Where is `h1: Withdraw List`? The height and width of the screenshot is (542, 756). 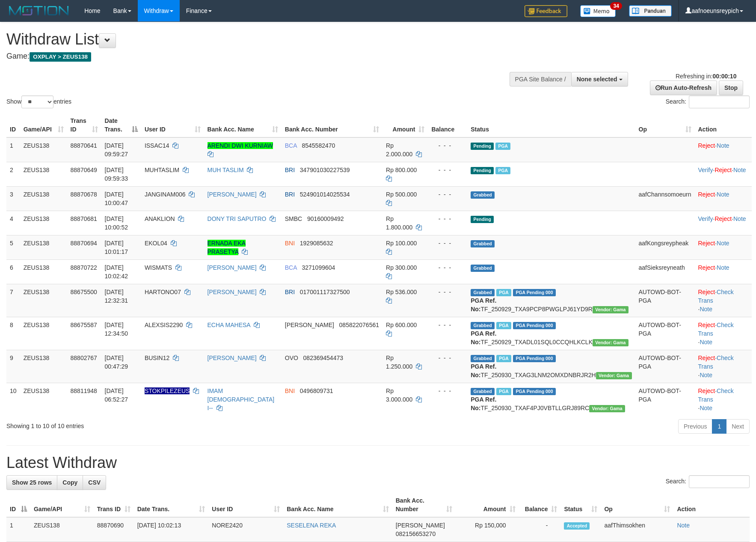 h1: Withdraw List is located at coordinates (251, 39).